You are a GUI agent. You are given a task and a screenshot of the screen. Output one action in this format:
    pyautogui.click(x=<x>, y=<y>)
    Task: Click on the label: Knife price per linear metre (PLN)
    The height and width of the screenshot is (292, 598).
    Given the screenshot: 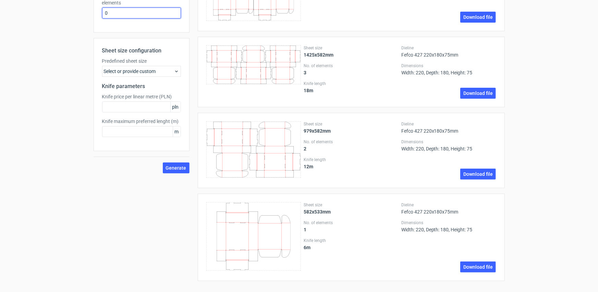 What is the action you would take?
    pyautogui.click(x=142, y=97)
    